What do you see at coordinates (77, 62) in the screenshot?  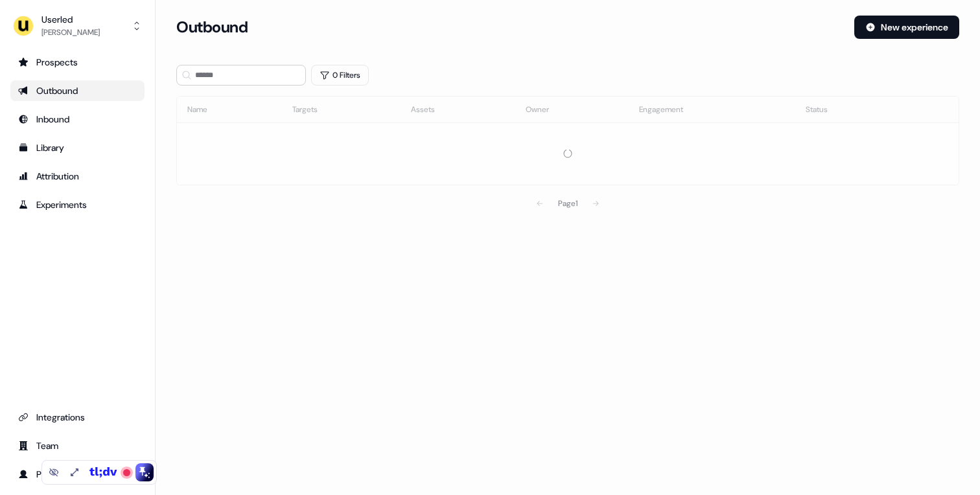 I see `a: Go to prospects` at bounding box center [77, 62].